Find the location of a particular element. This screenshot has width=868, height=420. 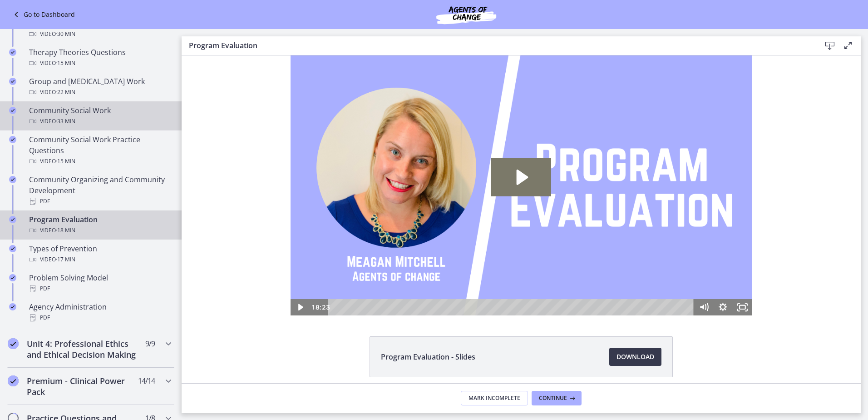

div: Program Evaluation is located at coordinates (100, 225).